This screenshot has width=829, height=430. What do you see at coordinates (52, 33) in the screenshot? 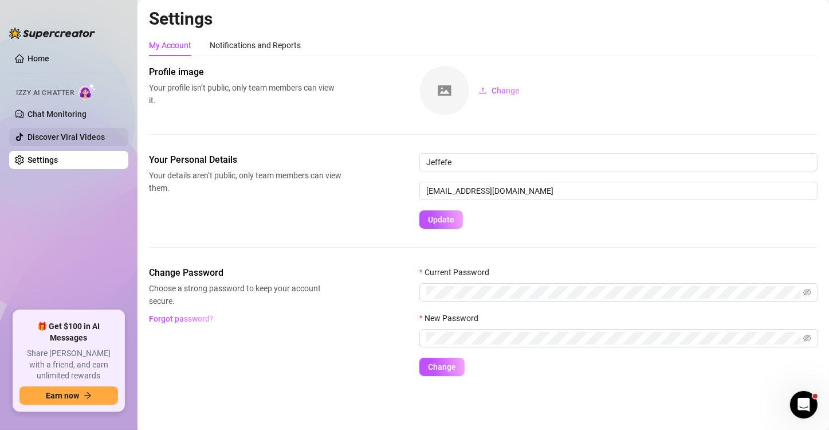
I see `img: logo-BBDzfeDw.svg` at bounding box center [52, 33].